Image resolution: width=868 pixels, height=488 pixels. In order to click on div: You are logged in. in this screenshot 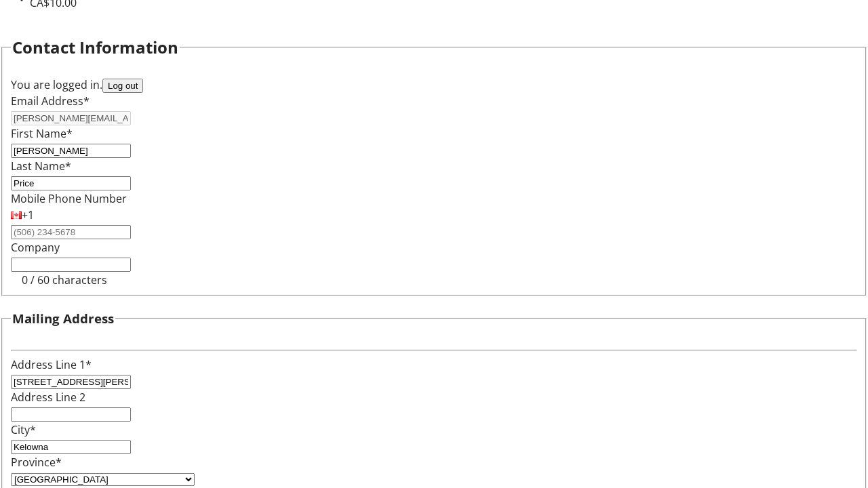, I will do `click(434, 85)`.